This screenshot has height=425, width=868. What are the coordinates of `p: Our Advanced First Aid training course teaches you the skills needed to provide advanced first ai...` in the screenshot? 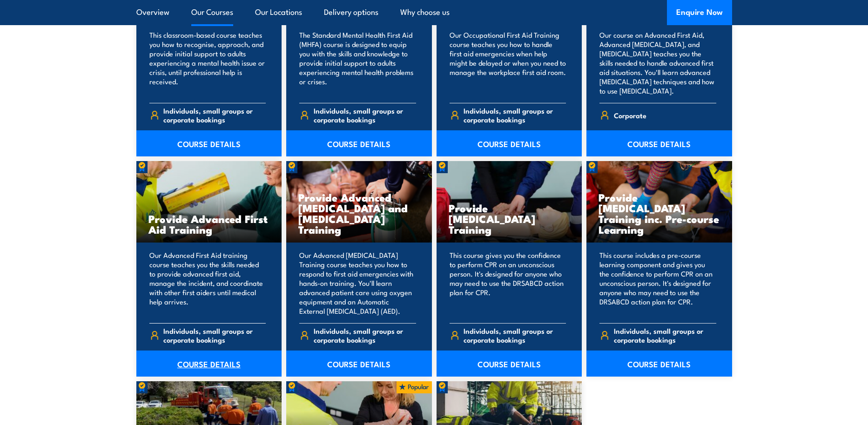 It's located at (207, 283).